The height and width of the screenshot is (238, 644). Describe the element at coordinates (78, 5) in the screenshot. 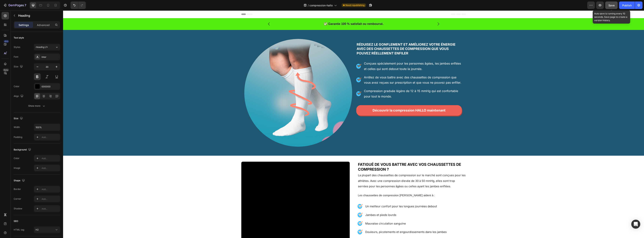

I see `div: Undo/Redo` at that location.